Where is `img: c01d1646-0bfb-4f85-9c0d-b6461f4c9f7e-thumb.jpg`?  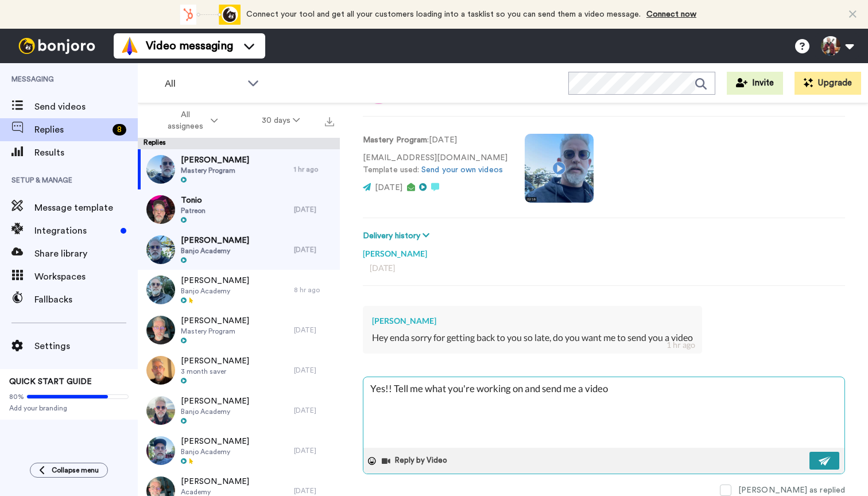 img: c01d1646-0bfb-4f85-9c0d-b6461f4c9f7e-thumb.jpg is located at coordinates (161, 331).